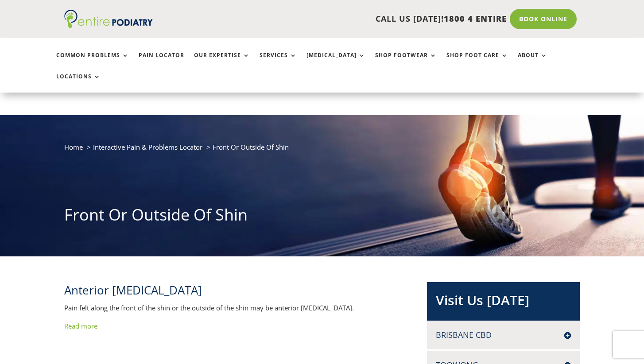 The width and height of the screenshot is (644, 364). What do you see at coordinates (108, 19) in the screenshot?
I see `img: logo (1)` at bounding box center [108, 19].